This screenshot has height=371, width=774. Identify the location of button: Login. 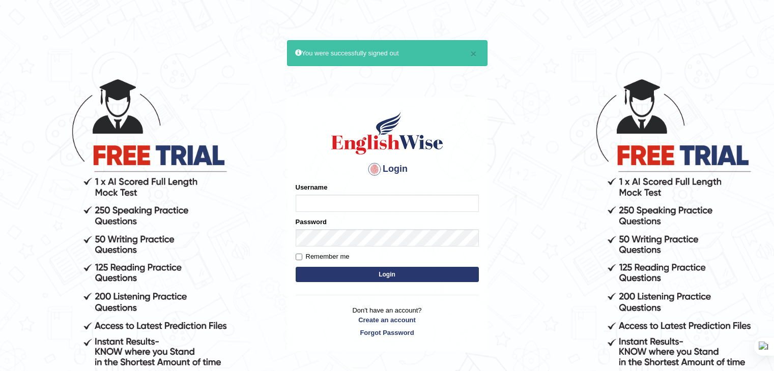
(387, 275).